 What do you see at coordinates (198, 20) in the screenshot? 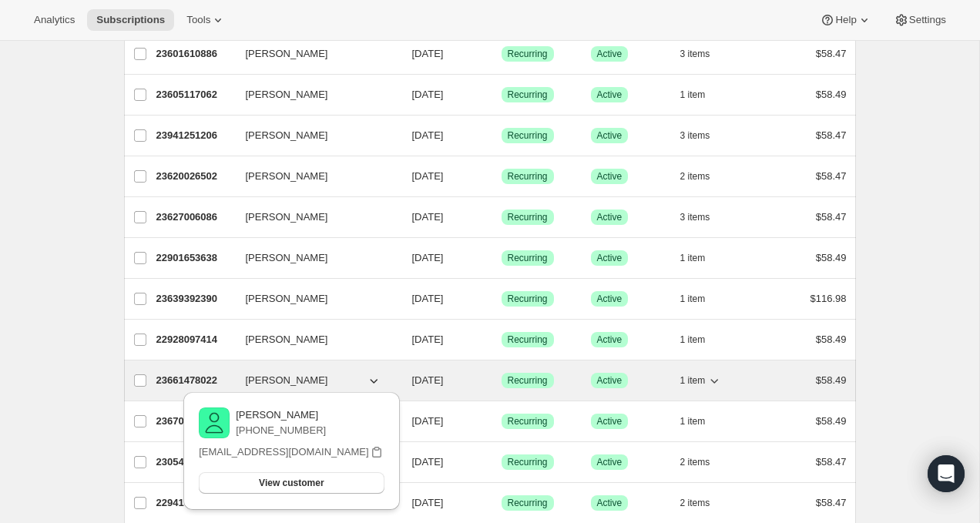
I see `span: Tools` at bounding box center [198, 20].